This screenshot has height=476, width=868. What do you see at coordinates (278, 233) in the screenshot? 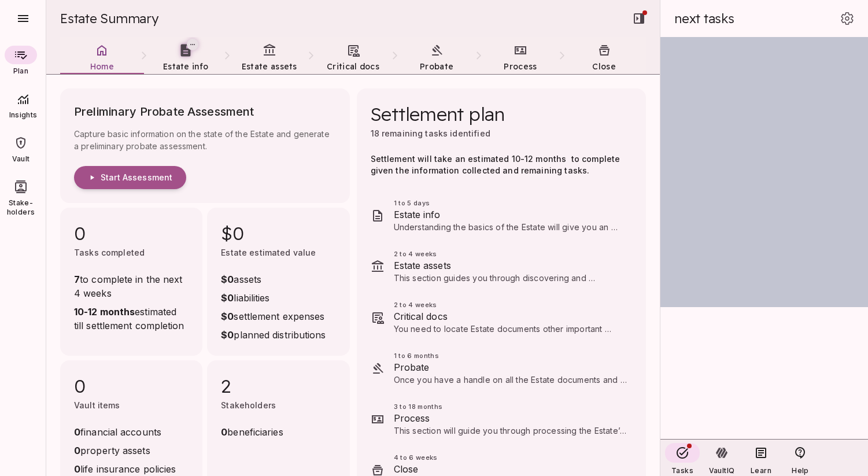
I see `span: $0` at bounding box center [278, 233].